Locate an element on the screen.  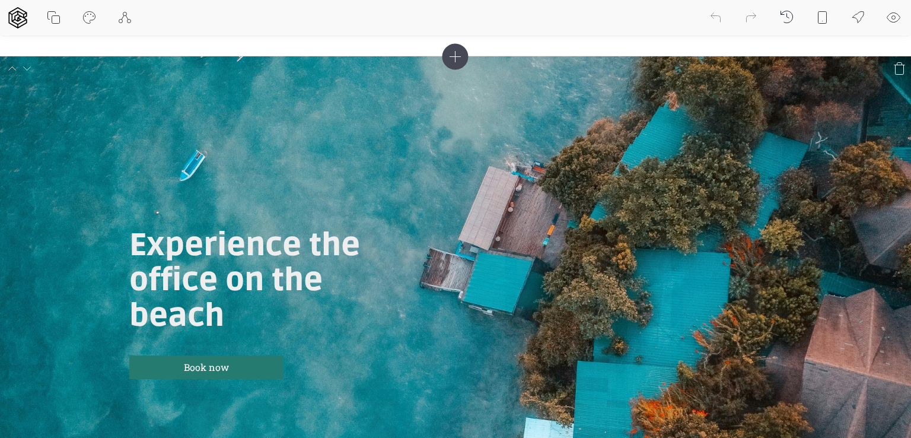
div: Backups is located at coordinates (786, 18).